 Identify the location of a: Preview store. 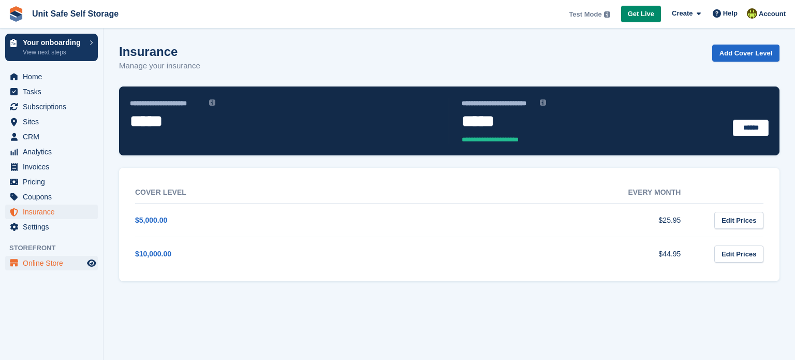
(92, 263).